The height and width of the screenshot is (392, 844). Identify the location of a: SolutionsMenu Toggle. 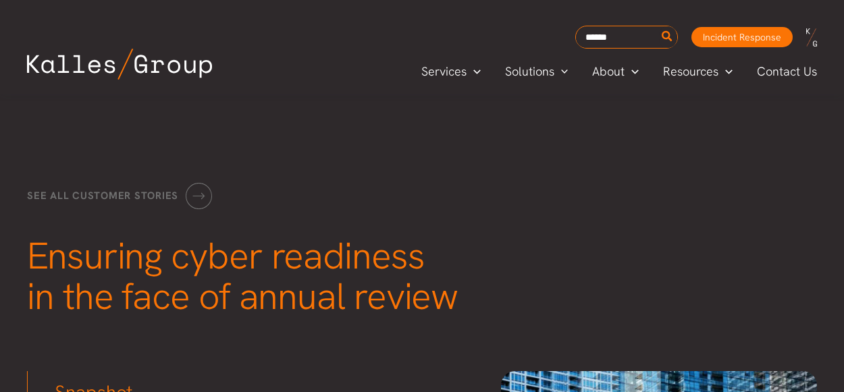
(537, 72).